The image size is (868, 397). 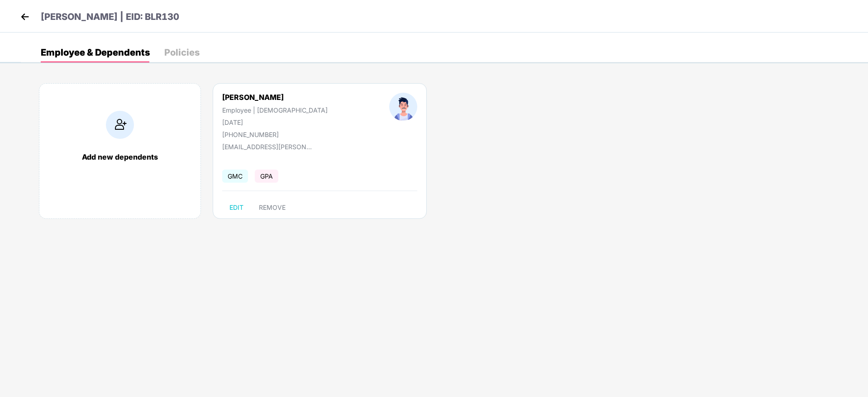 What do you see at coordinates (236, 208) in the screenshot?
I see `span: EDIT` at bounding box center [236, 208].